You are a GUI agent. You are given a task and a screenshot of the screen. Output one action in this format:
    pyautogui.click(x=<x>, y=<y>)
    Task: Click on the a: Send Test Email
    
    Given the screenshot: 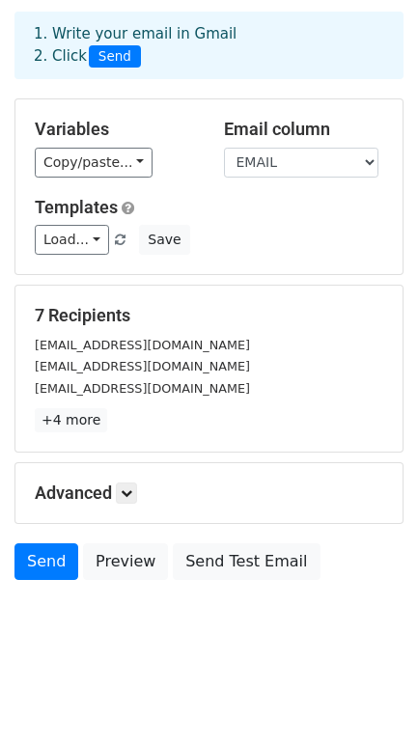 What is the action you would take?
    pyautogui.click(x=246, y=562)
    